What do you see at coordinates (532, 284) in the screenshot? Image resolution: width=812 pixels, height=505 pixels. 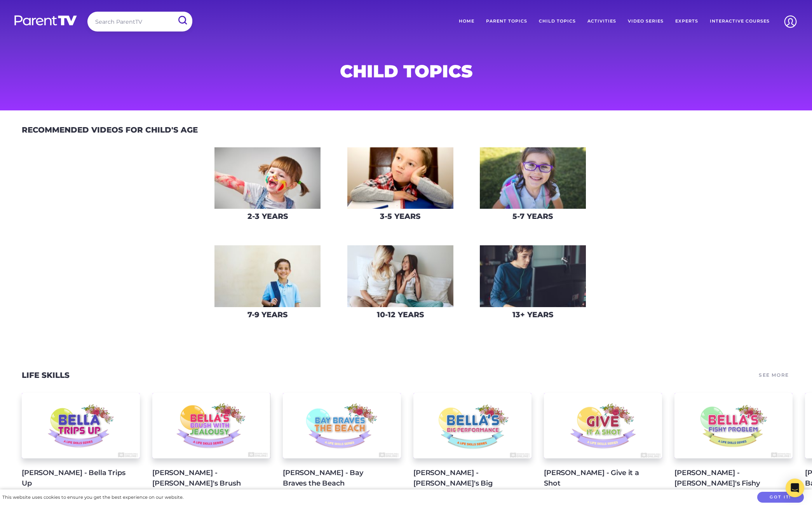 I see `a: 13+ Years` at bounding box center [532, 284].